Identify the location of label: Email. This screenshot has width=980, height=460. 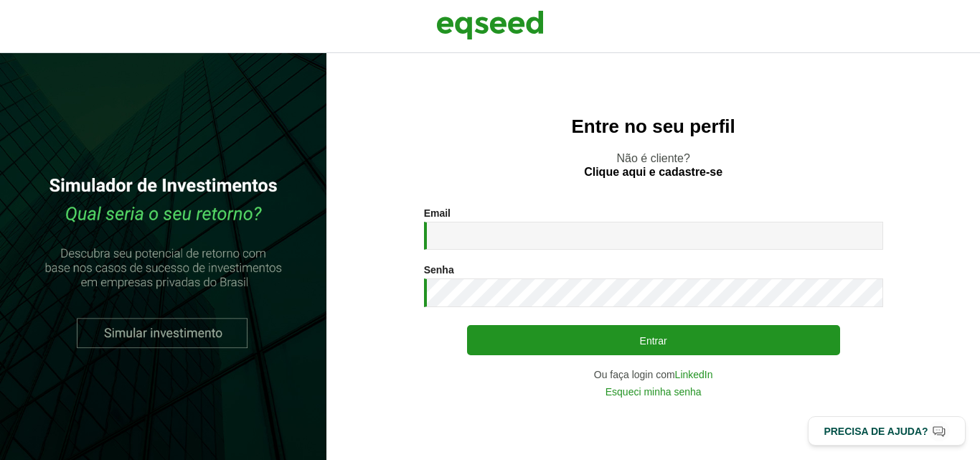
(437, 213).